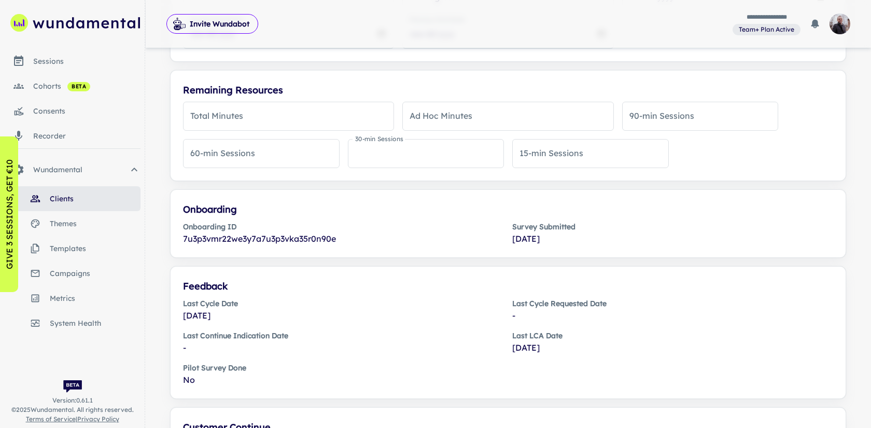  I want to click on a: templates, so click(72, 248).